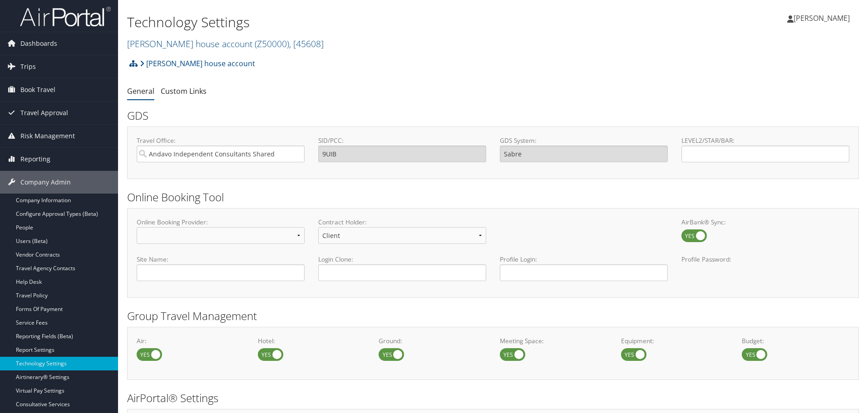 This screenshot has width=868, height=413. What do you see at coordinates (583, 268) in the screenshot?
I see `label: Profile Login:` at bounding box center [583, 268].